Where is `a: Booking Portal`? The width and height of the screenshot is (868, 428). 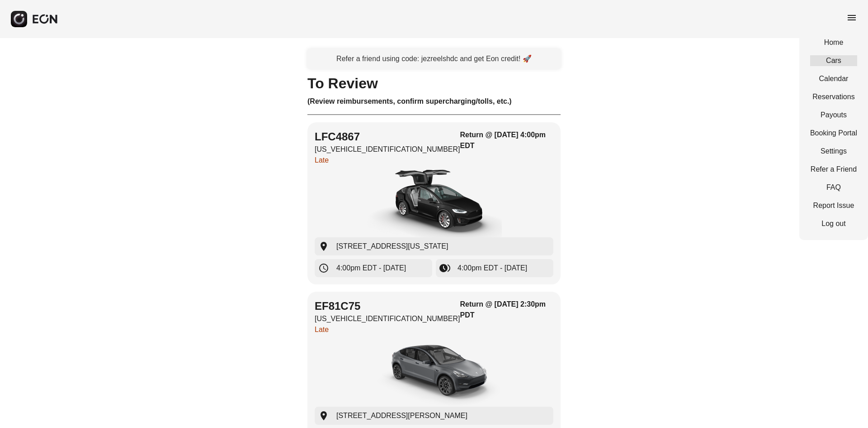 a: Booking Portal is located at coordinates (834, 133).